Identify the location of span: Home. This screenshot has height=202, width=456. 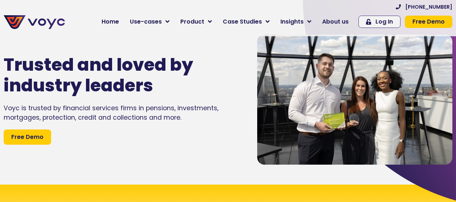
(110, 22).